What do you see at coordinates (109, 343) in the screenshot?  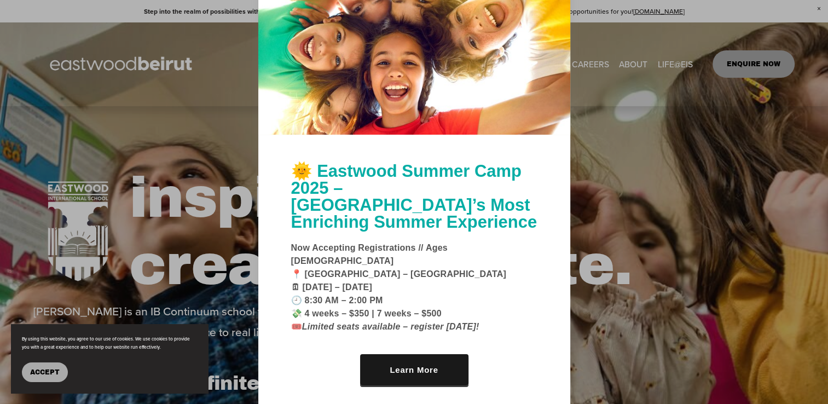 I see `p: By using this website, you agree to our use of cookies. We use cookies to provide you with a grea...` at bounding box center [109, 343].